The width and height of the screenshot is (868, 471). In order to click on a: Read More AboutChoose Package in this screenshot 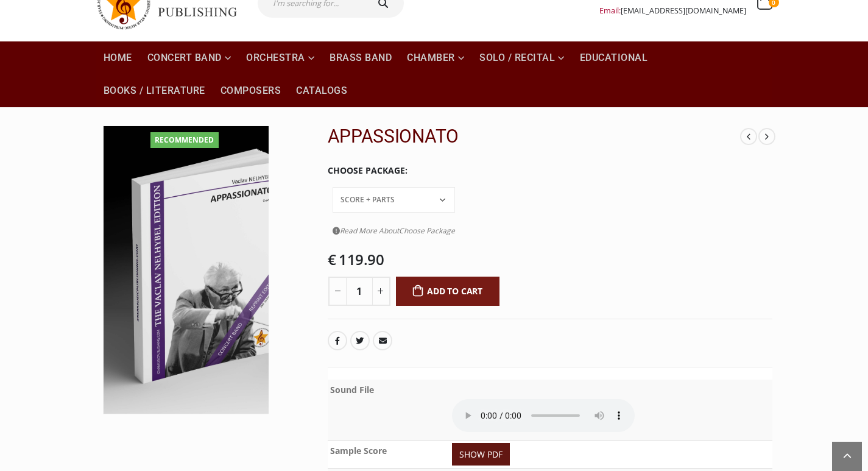, I will do `click(394, 230)`.